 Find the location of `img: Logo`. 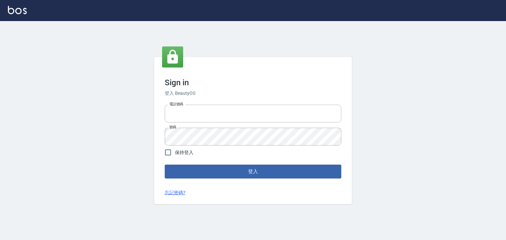

img: Logo is located at coordinates (17, 10).